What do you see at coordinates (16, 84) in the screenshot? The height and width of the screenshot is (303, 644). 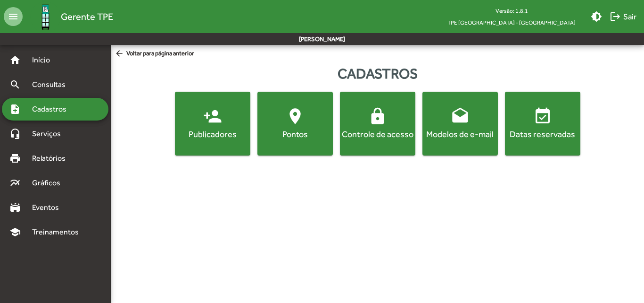 I see `mat-icon: search` at bounding box center [16, 84].